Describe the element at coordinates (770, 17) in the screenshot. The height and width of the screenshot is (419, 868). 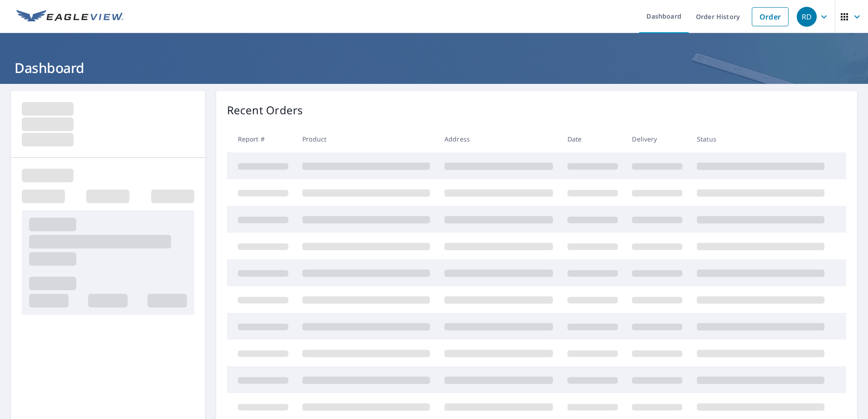
I see `a: Order` at that location.